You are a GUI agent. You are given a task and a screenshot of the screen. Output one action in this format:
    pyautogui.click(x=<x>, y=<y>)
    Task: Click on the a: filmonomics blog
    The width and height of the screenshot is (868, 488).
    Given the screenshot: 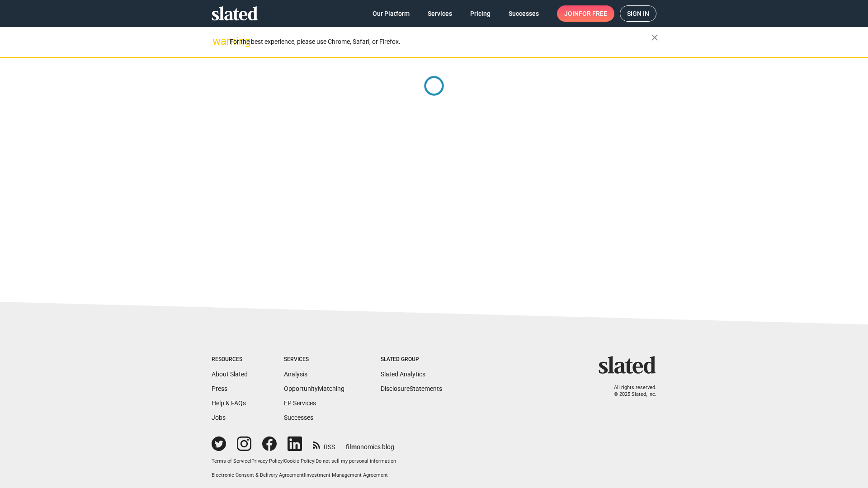 What is the action you would take?
    pyautogui.click(x=370, y=444)
    